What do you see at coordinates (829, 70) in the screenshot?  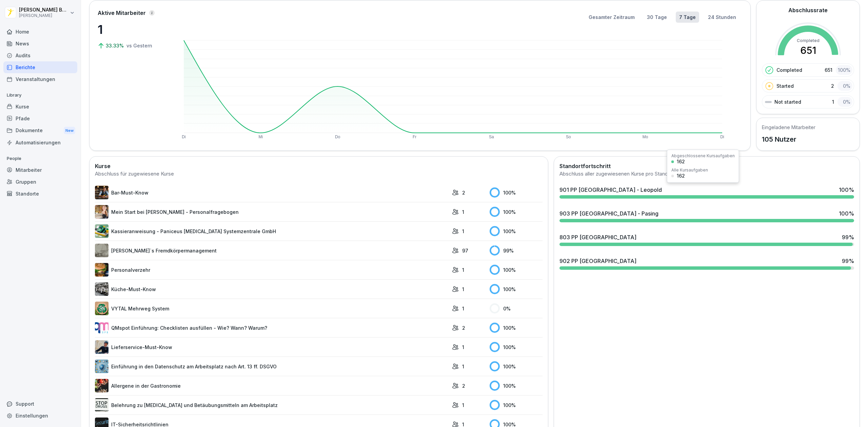 I see `p: 651` at bounding box center [829, 70].